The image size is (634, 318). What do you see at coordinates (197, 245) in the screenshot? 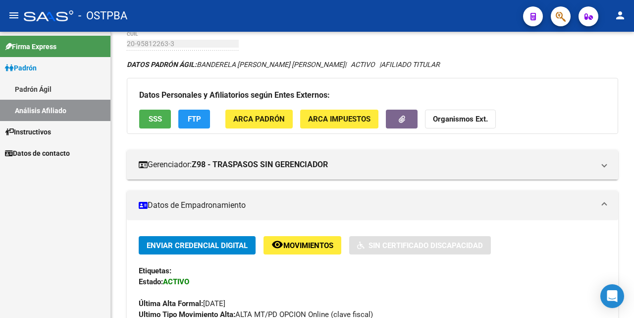
I see `span: Enviar Credencial Digital` at bounding box center [197, 245].